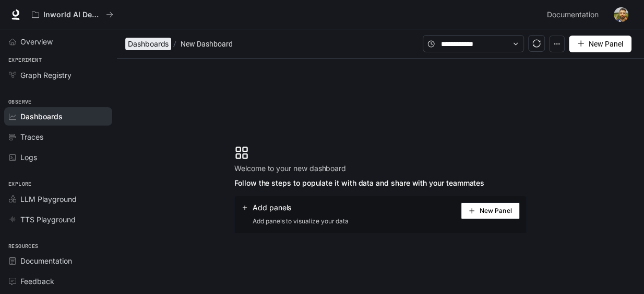  Describe the element at coordinates (58, 219) in the screenshot. I see `a: TTS Playground` at that location.